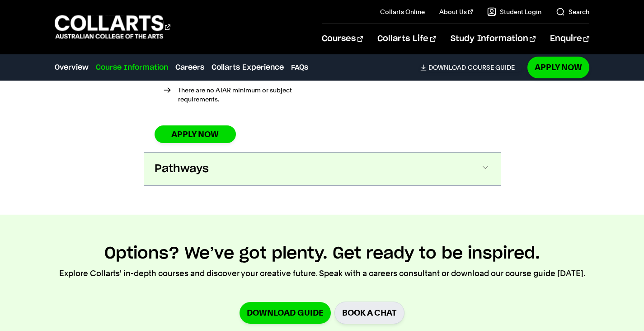  What do you see at coordinates (514, 12) in the screenshot?
I see `a: Student Login` at bounding box center [514, 12].